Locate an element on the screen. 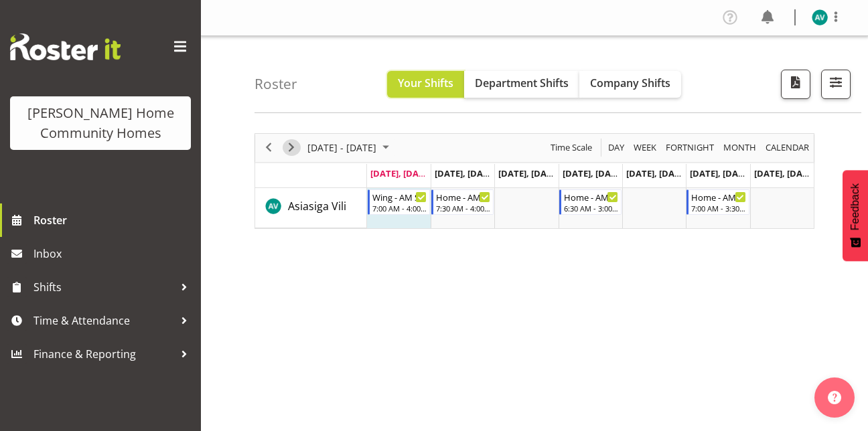 The image size is (868, 431). button: Feedback - Show survey is located at coordinates (855, 215).